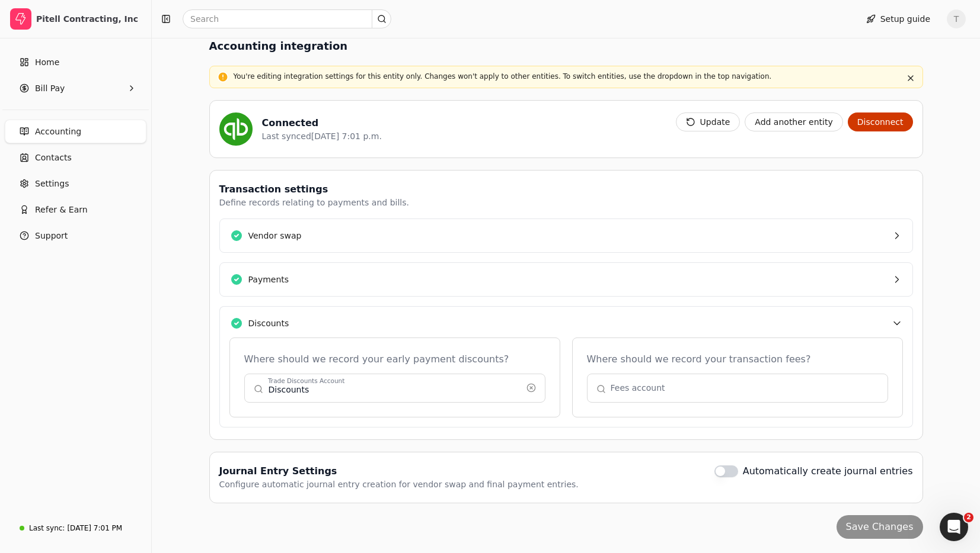 The image size is (980, 553). Describe the element at coordinates (61, 210) in the screenshot. I see `span: Refer & Earn` at that location.